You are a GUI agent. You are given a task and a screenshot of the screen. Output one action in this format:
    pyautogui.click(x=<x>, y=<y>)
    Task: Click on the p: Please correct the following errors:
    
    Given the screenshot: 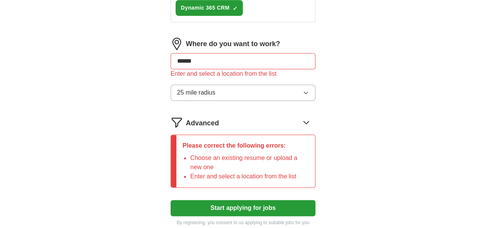 What is the action you would take?
    pyautogui.click(x=246, y=146)
    